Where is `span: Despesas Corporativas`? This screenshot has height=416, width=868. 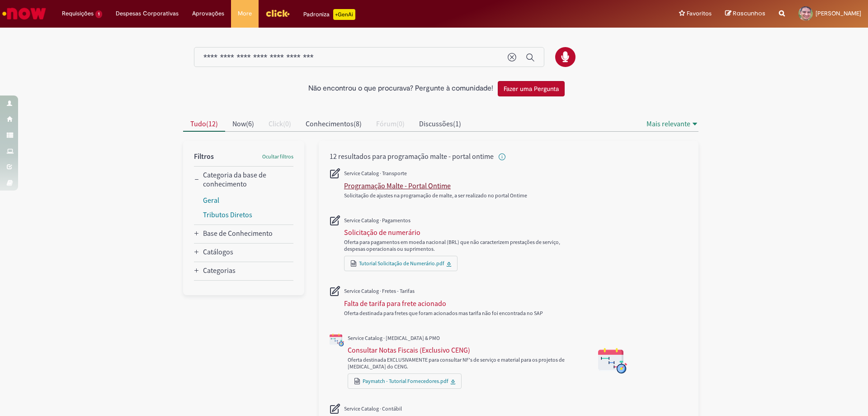
span: Despesas Corporativas is located at coordinates (147, 13).